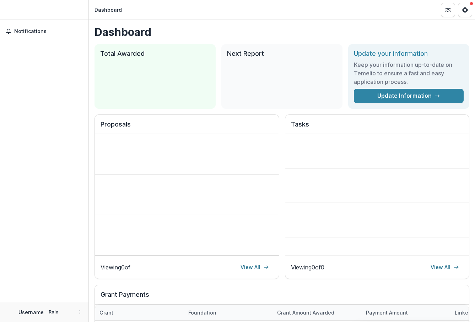 This screenshot has height=322, width=475. What do you see at coordinates (48, 31) in the screenshot?
I see `span: Notifications` at bounding box center [48, 31].